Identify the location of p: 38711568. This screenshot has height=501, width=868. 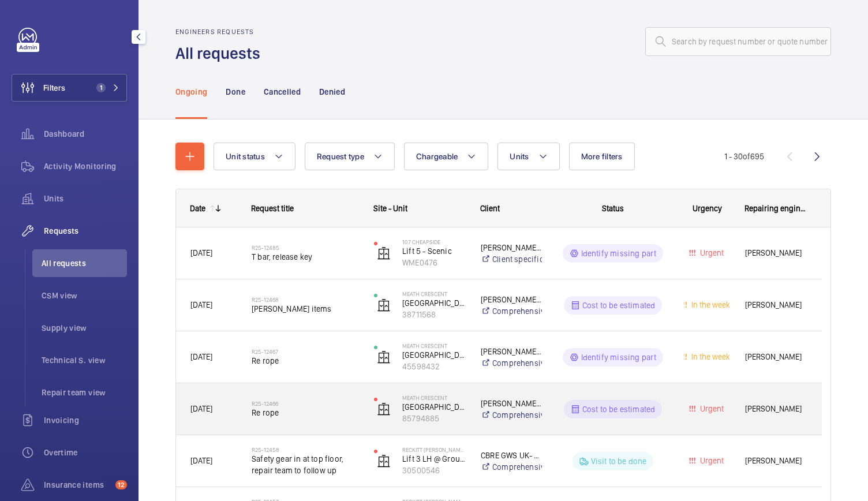
(434, 315).